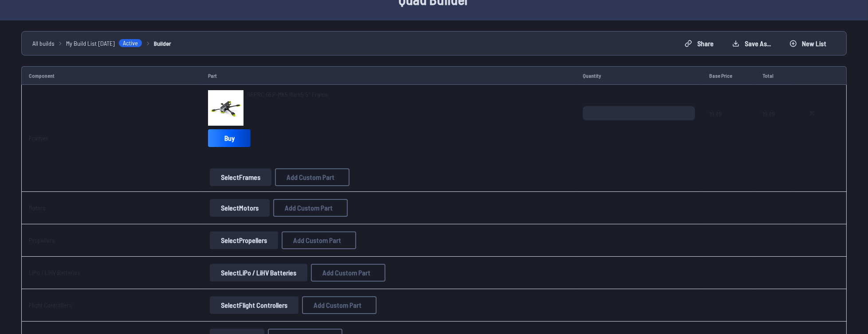 This screenshot has height=334, width=868. I want to click on td: Base Price, so click(729, 75).